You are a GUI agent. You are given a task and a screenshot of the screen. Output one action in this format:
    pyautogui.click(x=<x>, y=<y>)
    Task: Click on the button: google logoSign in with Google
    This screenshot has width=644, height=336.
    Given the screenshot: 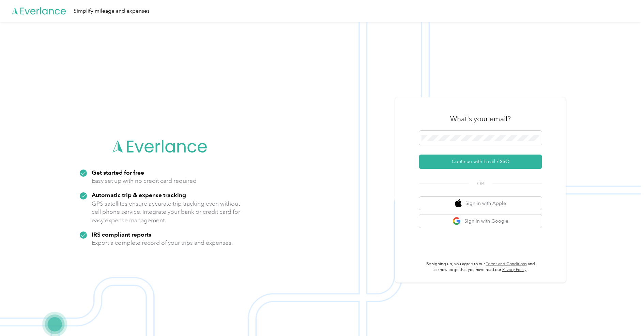 What is the action you would take?
    pyautogui.click(x=480, y=221)
    